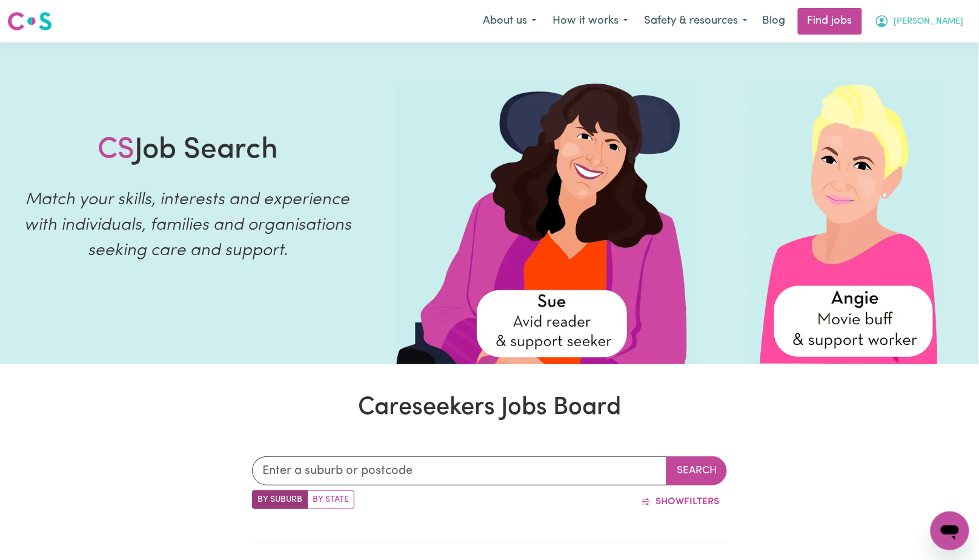  What do you see at coordinates (188, 151) in the screenshot?
I see `h1: Job Search` at bounding box center [188, 151].